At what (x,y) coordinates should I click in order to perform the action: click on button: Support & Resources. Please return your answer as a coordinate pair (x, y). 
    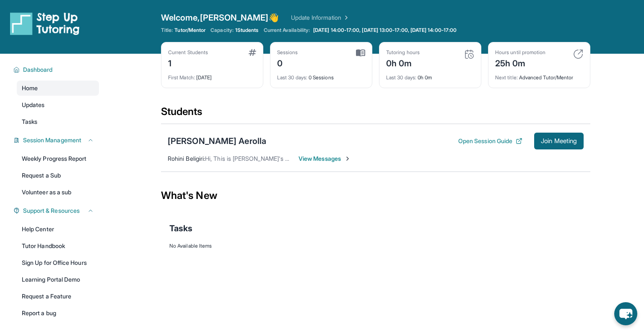
    Looking at the image, I should click on (57, 211).